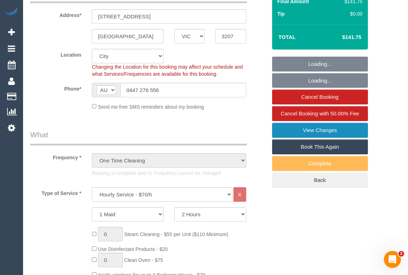  Describe the element at coordinates (169, 173) in the screenshot. I see `p: Booking is complete and its Frequency cannot be changed` at that location.